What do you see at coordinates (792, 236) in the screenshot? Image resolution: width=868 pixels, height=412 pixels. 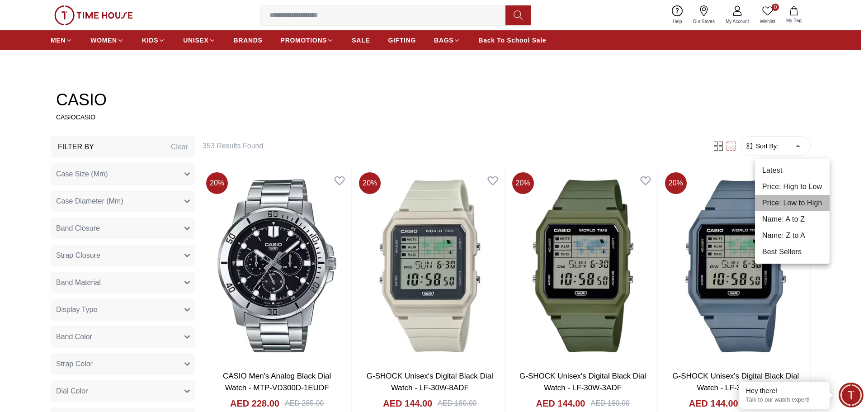 I see `li: Name: Z to A` at bounding box center [792, 236].